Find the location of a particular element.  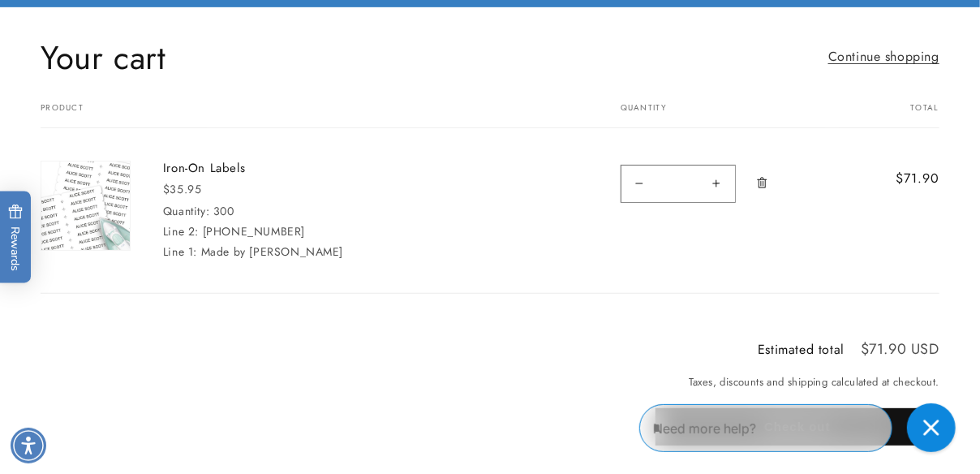

div: $35.95 is located at coordinates (285, 189).